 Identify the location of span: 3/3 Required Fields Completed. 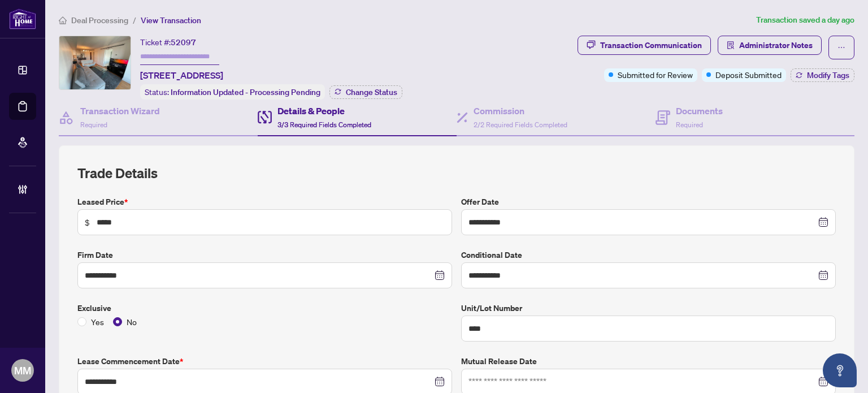
(325, 125).